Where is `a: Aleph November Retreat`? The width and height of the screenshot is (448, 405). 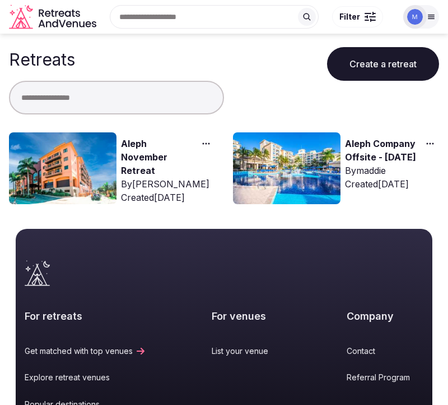 a: Aleph November Retreat is located at coordinates (158, 157).